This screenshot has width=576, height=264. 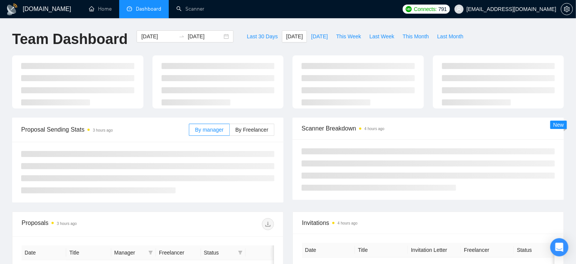 I want to click on span: Last 30 Days, so click(x=262, y=36).